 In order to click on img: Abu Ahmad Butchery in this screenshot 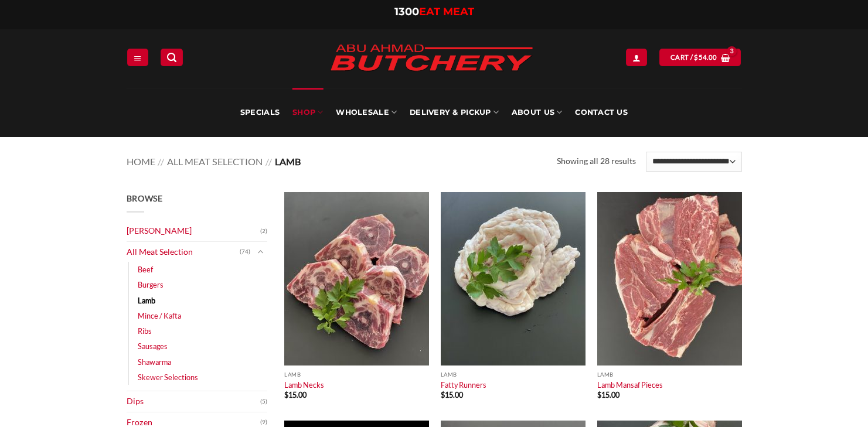, I will do `click(431, 59)`.